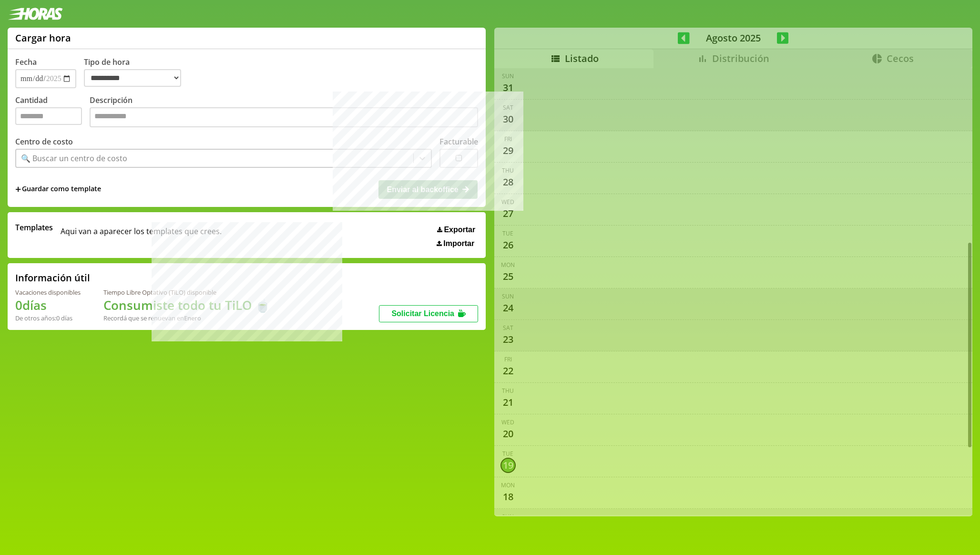 This screenshot has height=555, width=980. I want to click on label: Descripción, so click(283, 112).